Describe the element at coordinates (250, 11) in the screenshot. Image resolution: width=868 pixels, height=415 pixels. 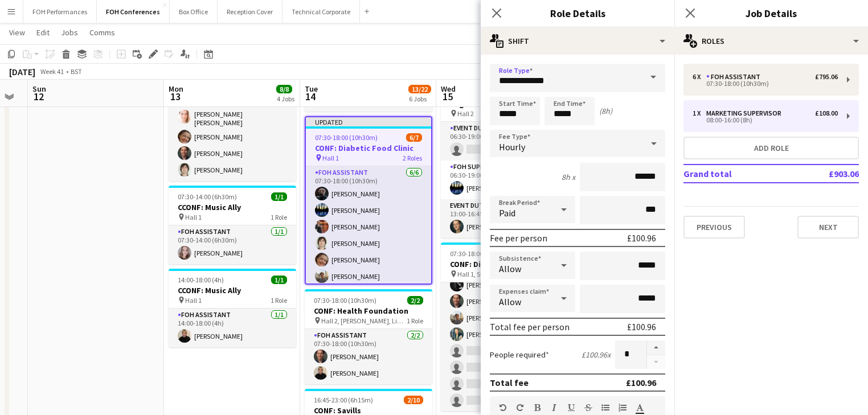
I see `button: Reception Cover` at that location.